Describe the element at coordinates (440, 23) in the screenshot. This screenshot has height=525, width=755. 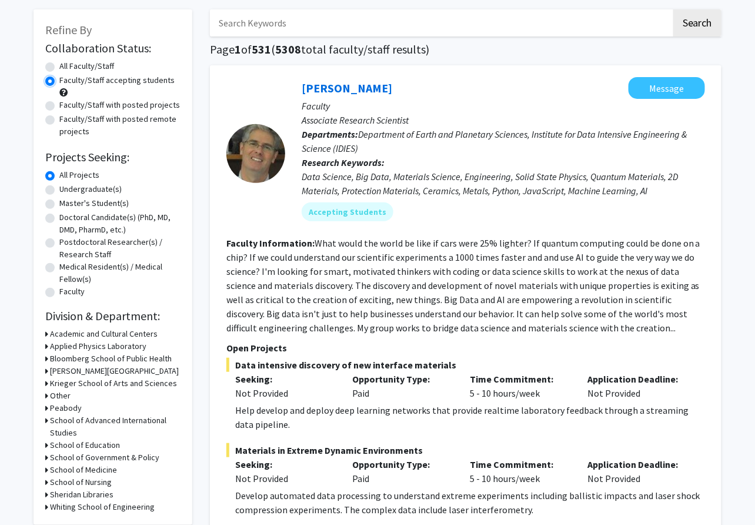
I see `input: Search Keywords` at that location.